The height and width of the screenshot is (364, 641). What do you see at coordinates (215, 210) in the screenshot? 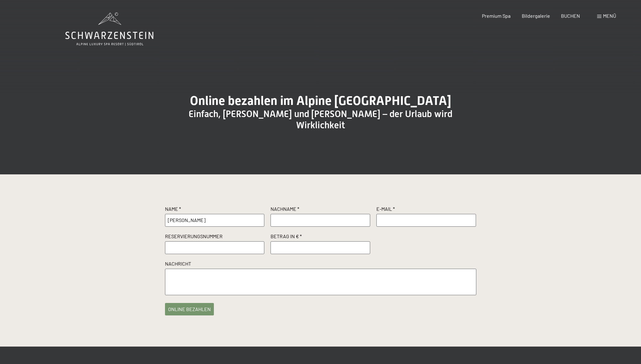
I see `label: Name *` at bounding box center [215, 210].